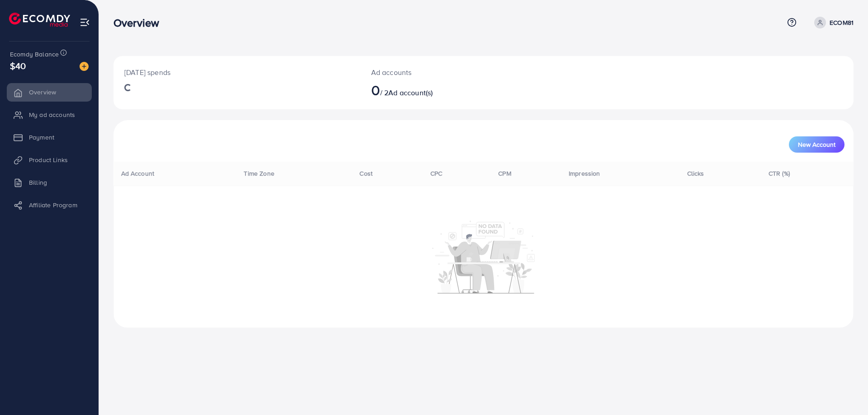 This screenshot has width=868, height=415. I want to click on p: Ad accounts, so click(452, 72).